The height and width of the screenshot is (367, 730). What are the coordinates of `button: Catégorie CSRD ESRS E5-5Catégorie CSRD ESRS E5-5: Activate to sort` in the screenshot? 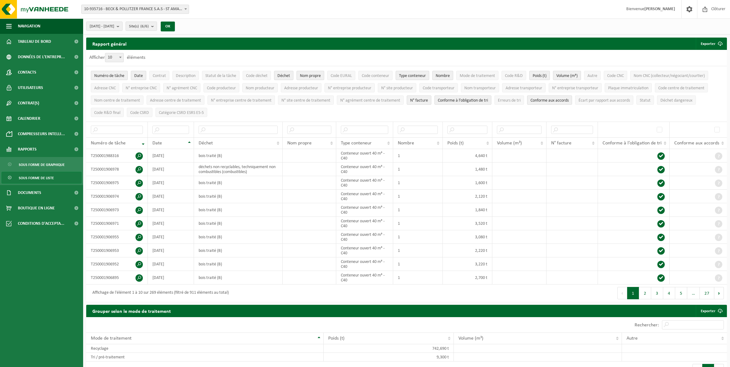 It's located at (181, 112).